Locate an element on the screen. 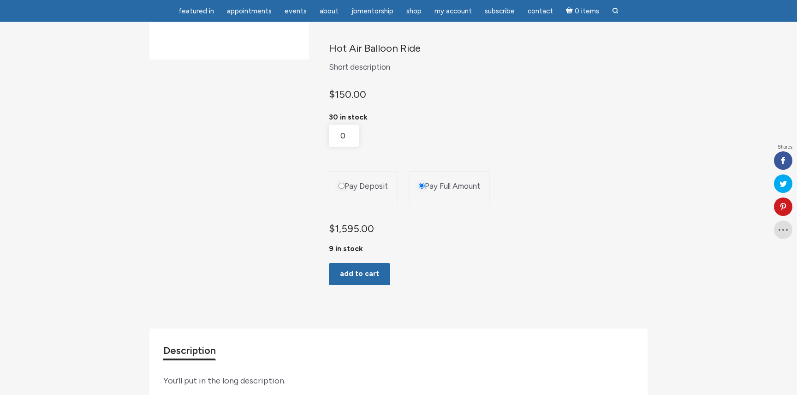  p: Short description is located at coordinates (488, 67).